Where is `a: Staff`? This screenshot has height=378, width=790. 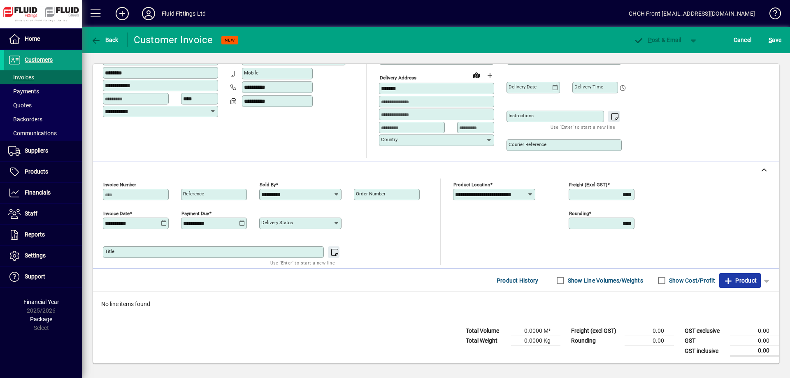 a: Staff is located at coordinates (43, 214).